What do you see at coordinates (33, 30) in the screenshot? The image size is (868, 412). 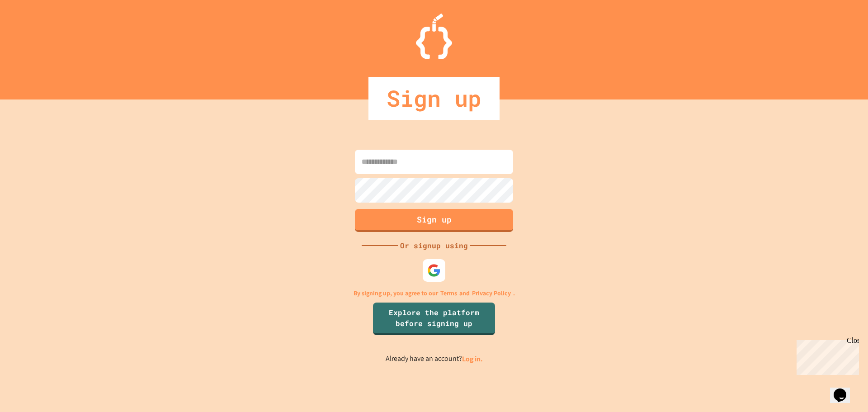 I see `div: Chat with us now!Close` at bounding box center [33, 30].